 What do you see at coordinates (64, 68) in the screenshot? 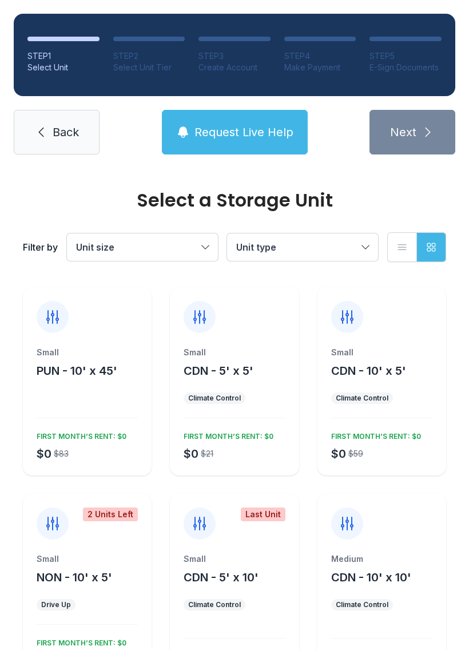
I see `div: Select Unit` at bounding box center [64, 68].